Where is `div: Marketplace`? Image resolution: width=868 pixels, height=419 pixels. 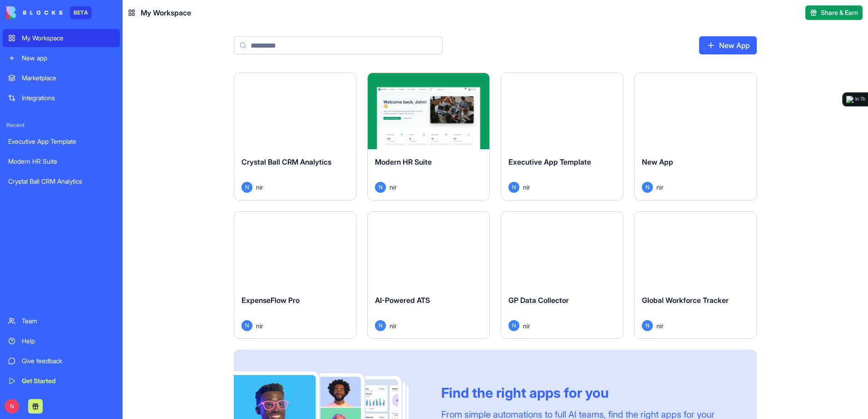 div: Marketplace is located at coordinates (69, 78).